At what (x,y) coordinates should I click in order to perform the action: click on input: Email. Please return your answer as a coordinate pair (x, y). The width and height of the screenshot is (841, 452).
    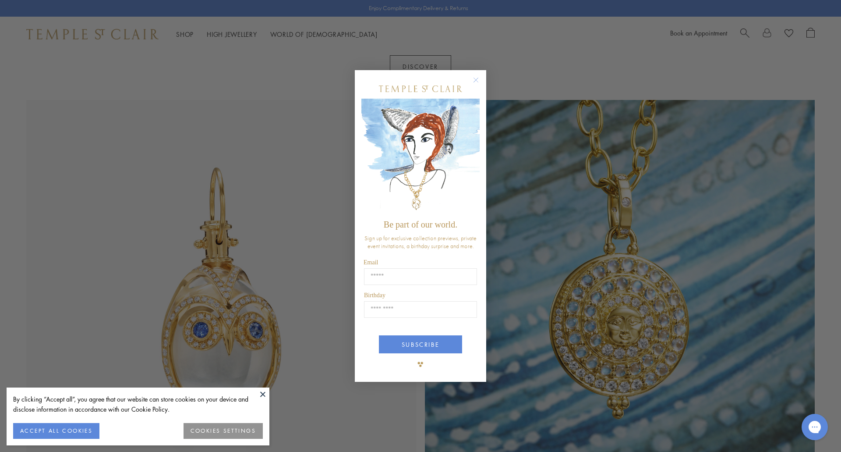
    Looking at the image, I should click on (421, 276).